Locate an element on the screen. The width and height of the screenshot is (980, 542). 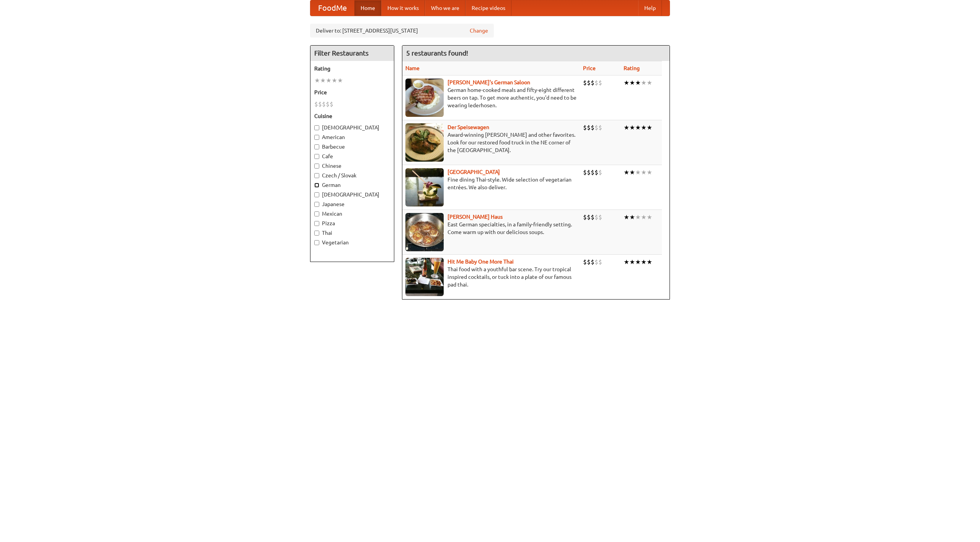
a: Rating is located at coordinates (632, 68).